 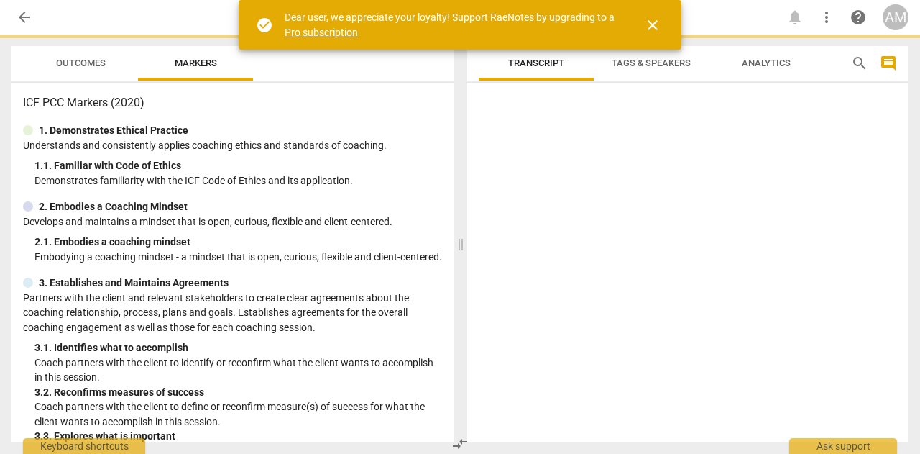 What do you see at coordinates (239, 436) in the screenshot?
I see `div: 3. 3. Explores what is important` at bounding box center [239, 436].